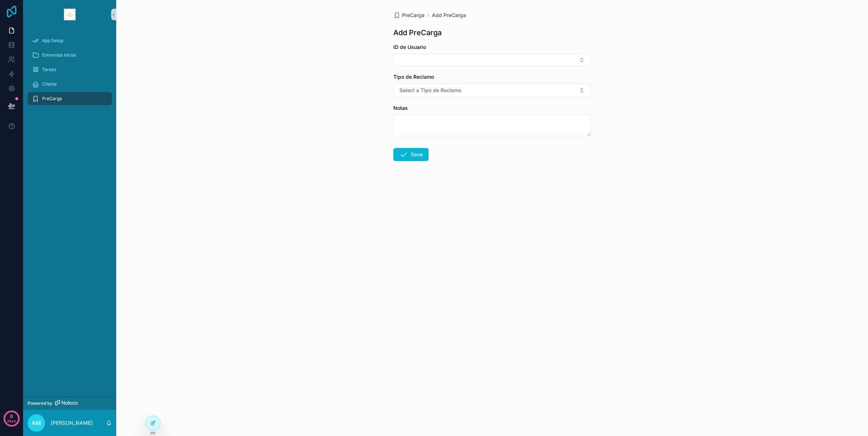 The height and width of the screenshot is (436, 868). I want to click on a: Cliente, so click(69, 84).